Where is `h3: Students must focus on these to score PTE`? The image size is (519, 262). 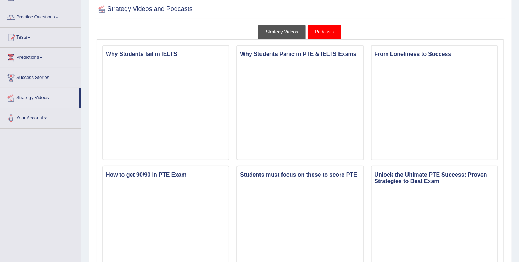
h3: Students must focus on these to score PTE is located at coordinates (300, 175).